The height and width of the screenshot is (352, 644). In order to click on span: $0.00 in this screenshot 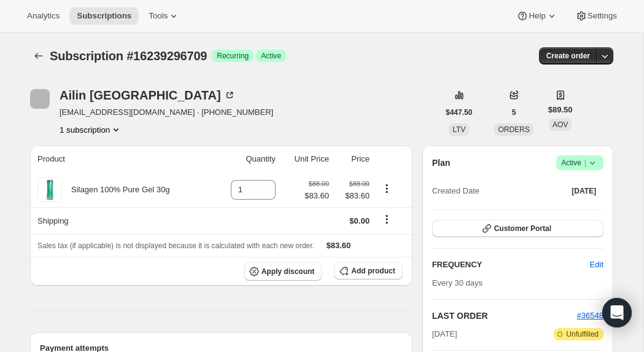, I will do `click(359, 221)`.